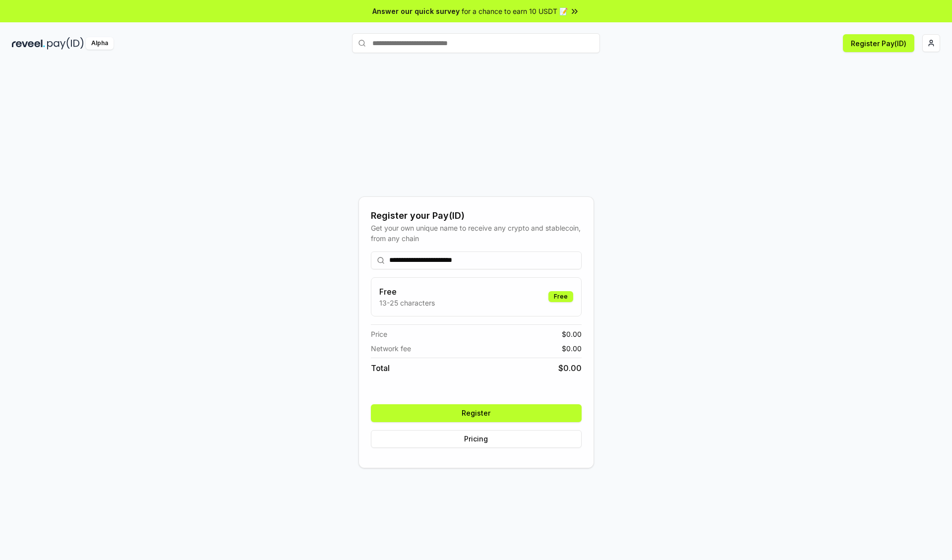 Image resolution: width=952 pixels, height=560 pixels. What do you see at coordinates (476, 215) in the screenshot?
I see `div: Register your Pay(ID)` at bounding box center [476, 215].